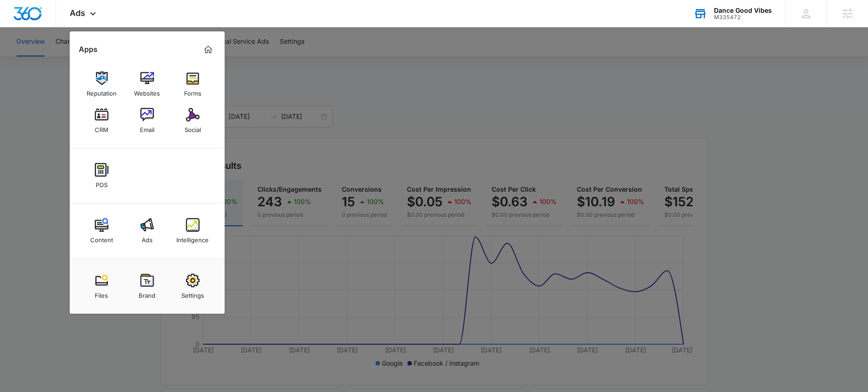  Describe the element at coordinates (78, 13) in the screenshot. I see `span: Ads` at that location.